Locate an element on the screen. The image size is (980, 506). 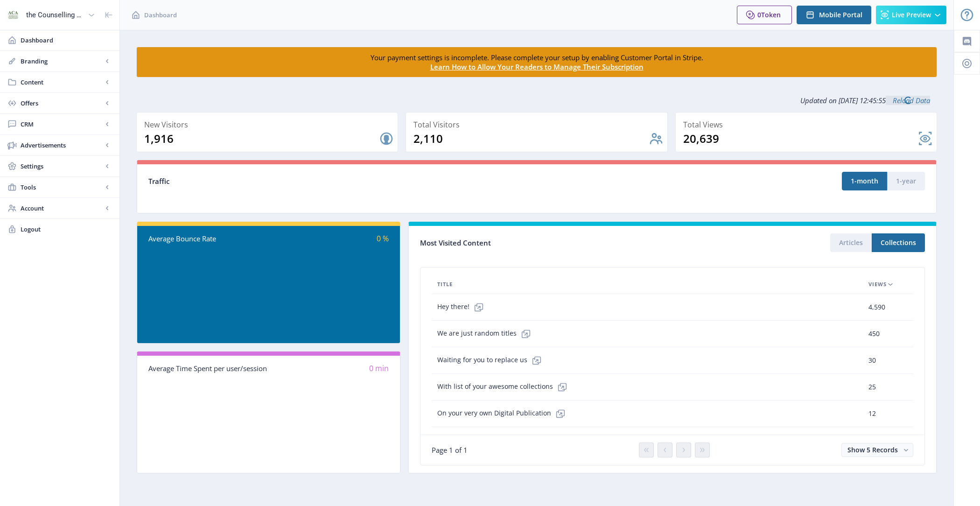
div: Traffic is located at coordinates (342, 181).